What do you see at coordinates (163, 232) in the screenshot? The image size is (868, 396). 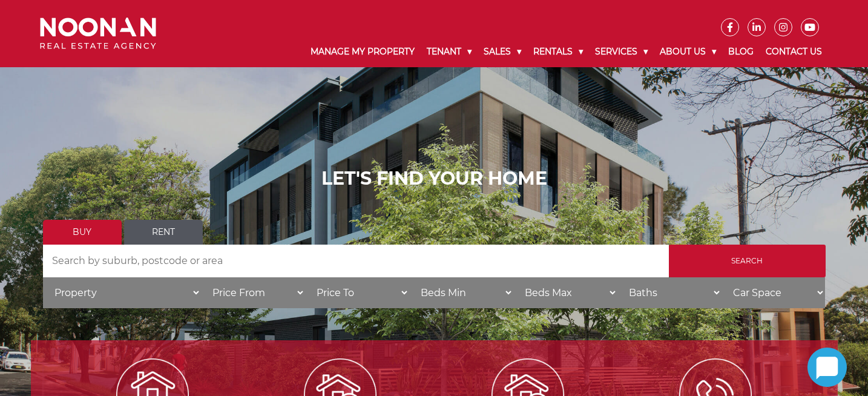 I see `a: Rent` at bounding box center [163, 232].